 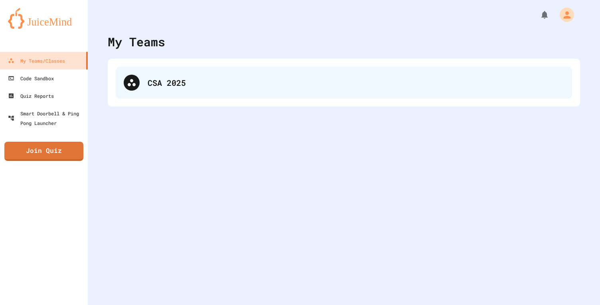 I want to click on div: My Teams, so click(x=136, y=41).